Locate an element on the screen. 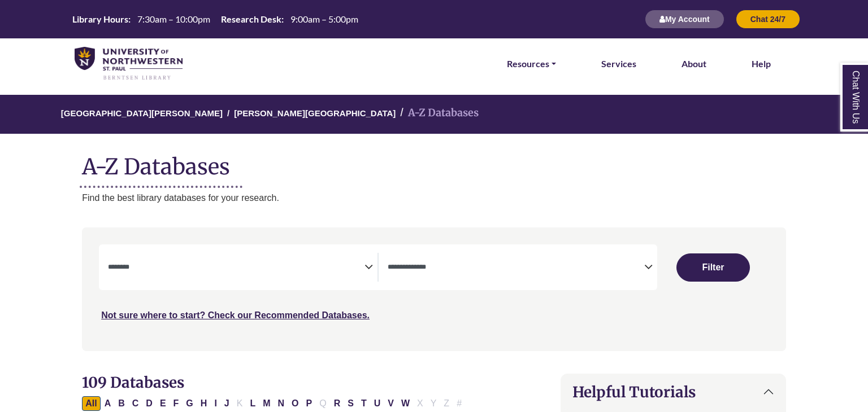 This screenshot has width=868, height=412. button: Filter Results O is located at coordinates (295, 404).